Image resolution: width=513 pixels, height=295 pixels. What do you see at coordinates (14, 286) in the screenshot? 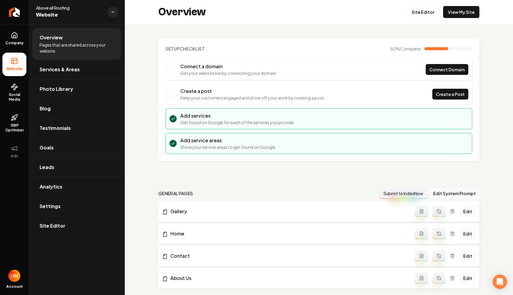
I see `span: Account` at bounding box center [14, 286].